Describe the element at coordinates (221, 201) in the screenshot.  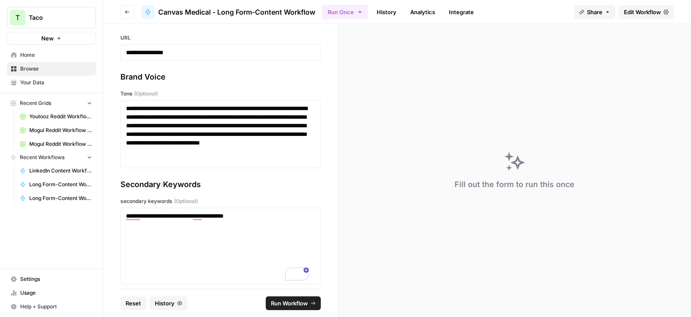
I see `label: secondary keywords` at that location.